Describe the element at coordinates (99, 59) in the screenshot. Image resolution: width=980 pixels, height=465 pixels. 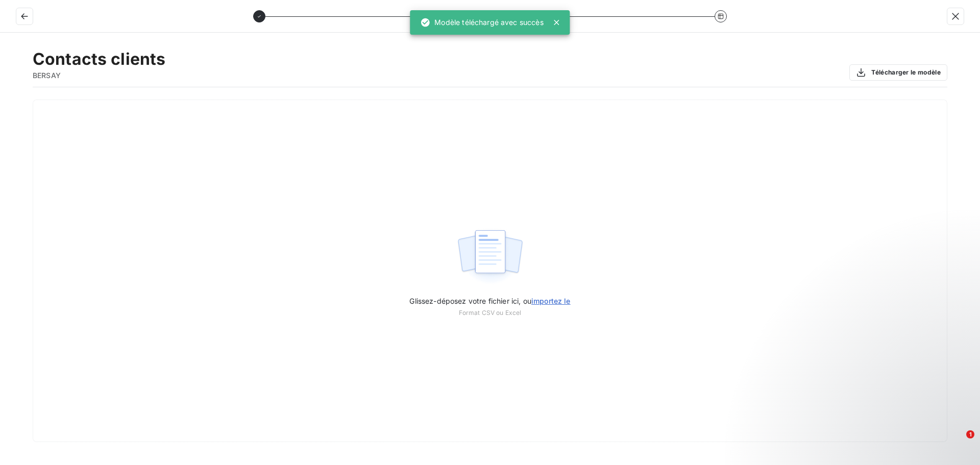
I see `h2: Contacts clients` at that location.